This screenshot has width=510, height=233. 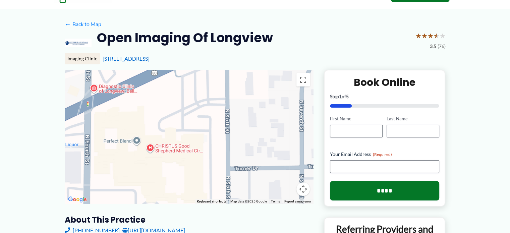 I want to click on span: Map data ©2025 Google, so click(x=249, y=201).